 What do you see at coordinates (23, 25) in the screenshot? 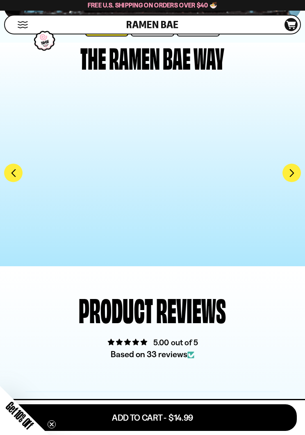
I see `button: Mobile Menu Trigger` at bounding box center [23, 25].